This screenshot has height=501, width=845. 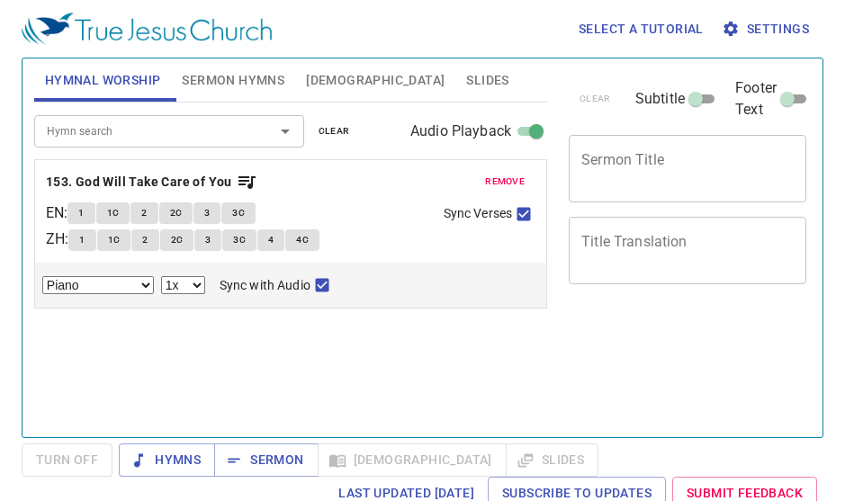 What do you see at coordinates (233, 80) in the screenshot?
I see `span: Sermon Hymns` at bounding box center [233, 80].